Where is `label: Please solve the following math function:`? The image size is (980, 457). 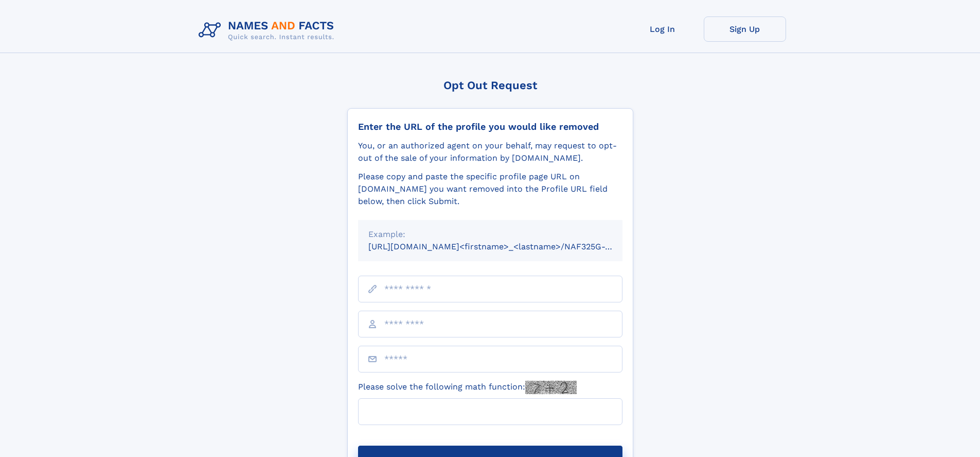 label: Please solve the following math function: is located at coordinates (467, 387).